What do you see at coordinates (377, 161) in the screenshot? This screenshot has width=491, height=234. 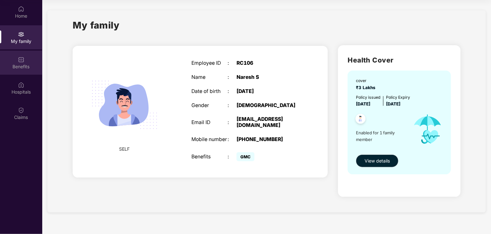 I see `button: View details` at bounding box center [377, 161].